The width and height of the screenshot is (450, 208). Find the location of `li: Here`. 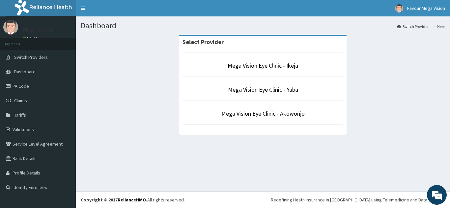

li: Here is located at coordinates (437, 26).